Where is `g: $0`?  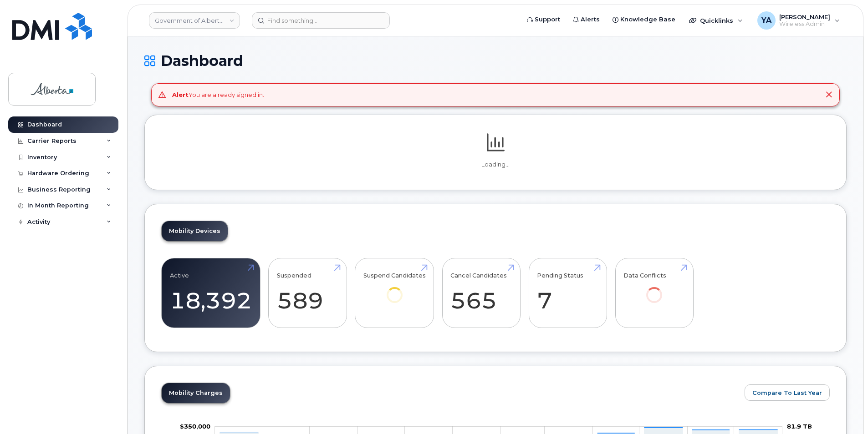
g: $0 is located at coordinates (195, 427).